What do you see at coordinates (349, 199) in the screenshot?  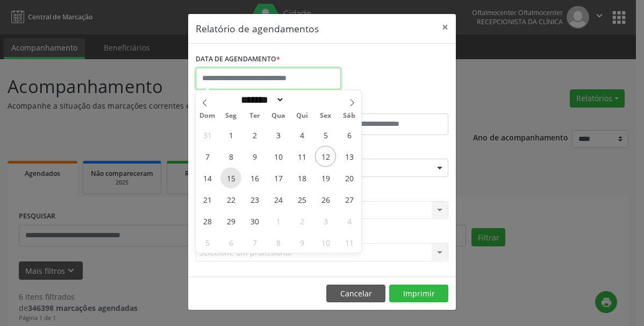 I see `span: Setembro 27, 2025` at bounding box center [349, 199].